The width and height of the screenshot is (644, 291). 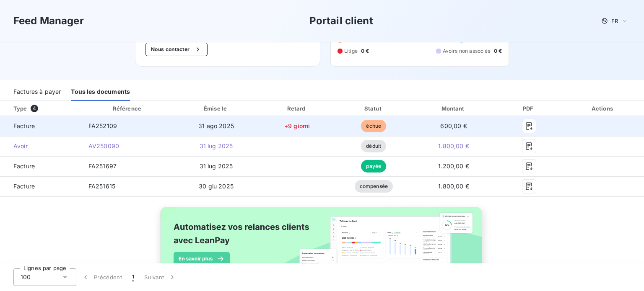 What do you see at coordinates (351, 51) in the screenshot?
I see `span: Litige` at bounding box center [351, 51].